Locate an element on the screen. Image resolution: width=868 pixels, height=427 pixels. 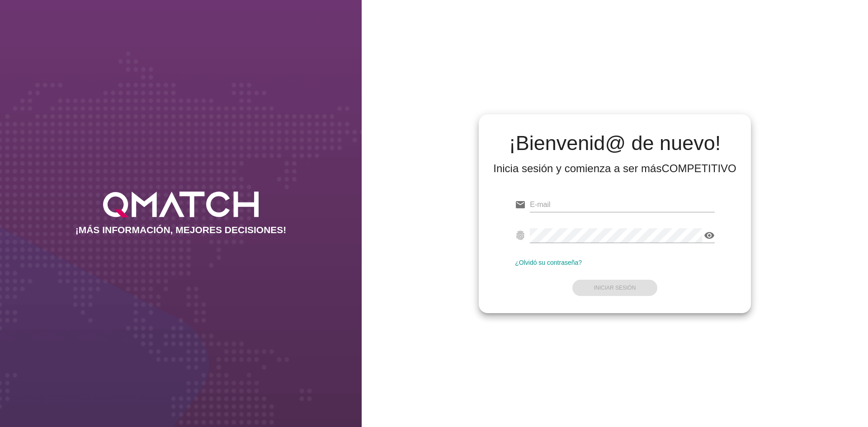
input: E-mail is located at coordinates (622, 205).